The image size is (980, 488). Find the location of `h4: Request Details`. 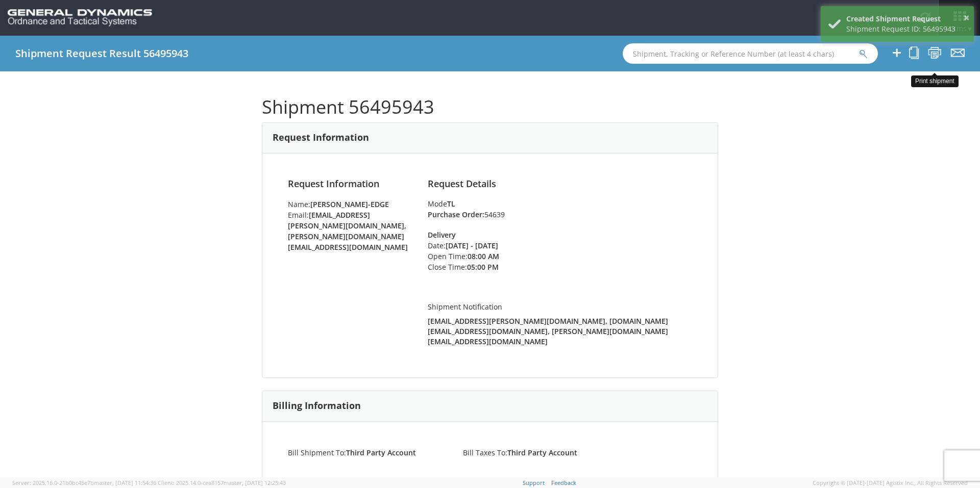

h4: Request Details is located at coordinates (560, 184).